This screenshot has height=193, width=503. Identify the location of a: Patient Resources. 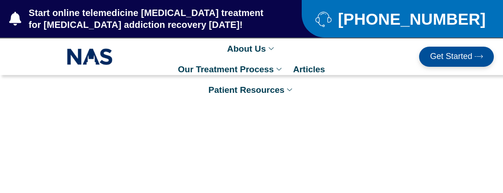
(252, 90).